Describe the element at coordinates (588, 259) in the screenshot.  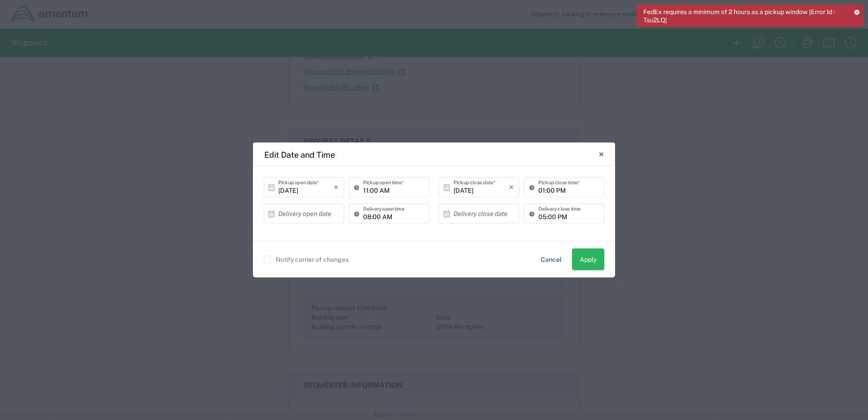
I see `button: Apply` at that location.